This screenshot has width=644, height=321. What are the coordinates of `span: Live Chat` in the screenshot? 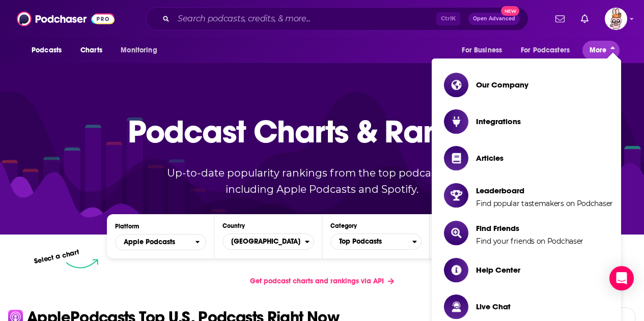 It's located at (493, 306).